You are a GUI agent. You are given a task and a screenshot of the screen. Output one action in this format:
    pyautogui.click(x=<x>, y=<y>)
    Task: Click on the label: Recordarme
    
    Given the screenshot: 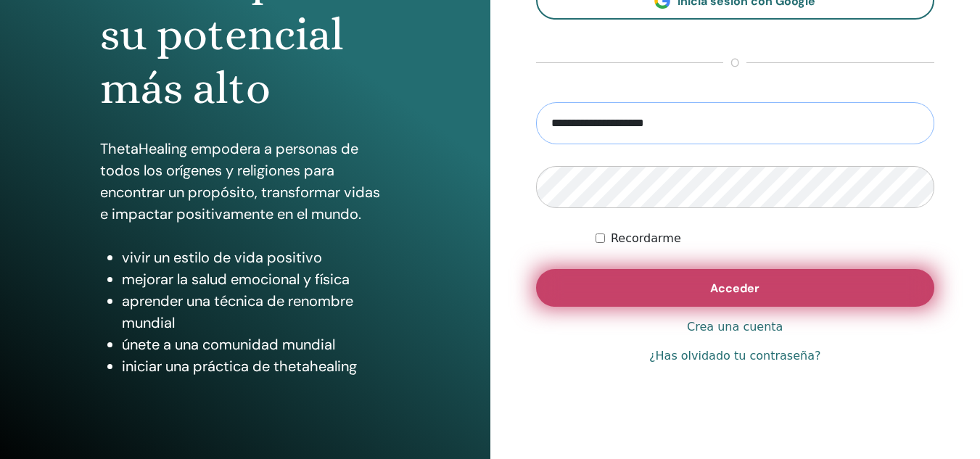 What is the action you would take?
    pyautogui.click(x=646, y=238)
    